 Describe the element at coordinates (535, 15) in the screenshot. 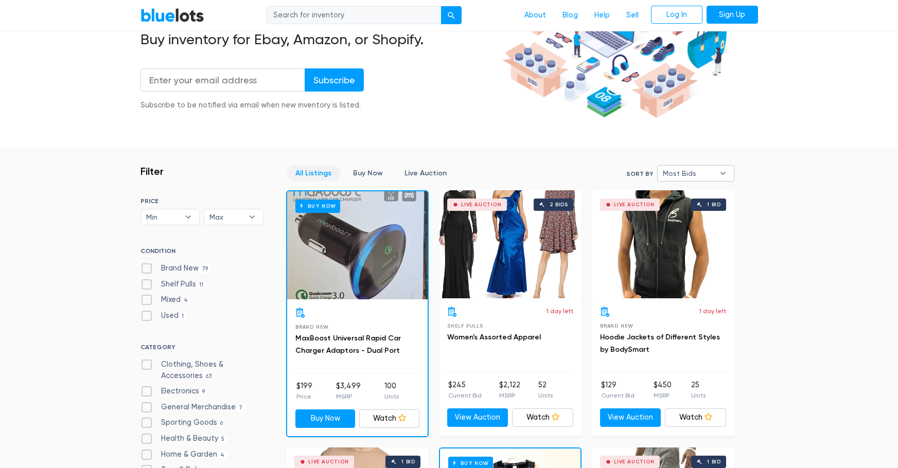

I see `a: About` at that location.